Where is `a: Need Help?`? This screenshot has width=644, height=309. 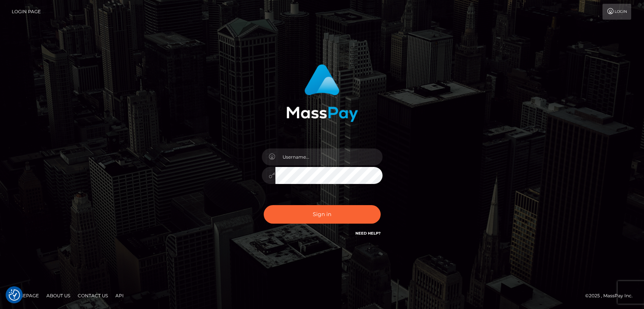 a: Need Help? is located at coordinates (368, 233).